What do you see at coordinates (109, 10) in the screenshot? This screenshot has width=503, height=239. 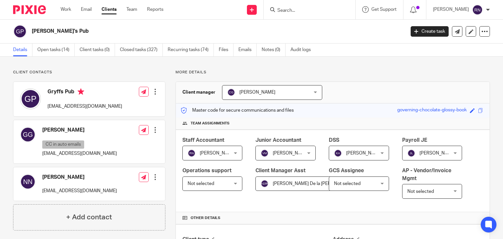 I see `a: Clients` at bounding box center [109, 10].